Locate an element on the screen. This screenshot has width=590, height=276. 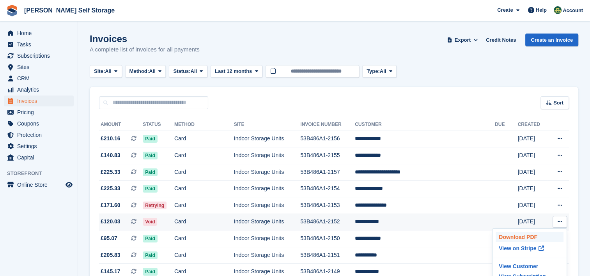
span: £95.07 is located at coordinates (109, 238).